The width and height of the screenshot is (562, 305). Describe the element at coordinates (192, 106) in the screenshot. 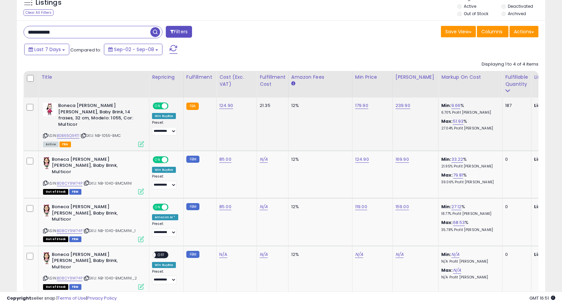

I see `small: FBA` at that location.